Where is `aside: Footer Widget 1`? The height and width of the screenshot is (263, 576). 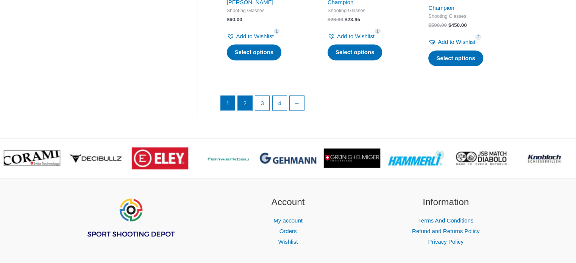 aside: Footer Widget 1 is located at coordinates (130, 226).